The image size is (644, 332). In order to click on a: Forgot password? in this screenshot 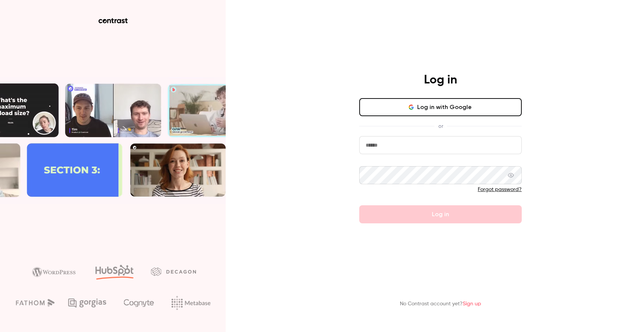, I will do `click(500, 189)`.